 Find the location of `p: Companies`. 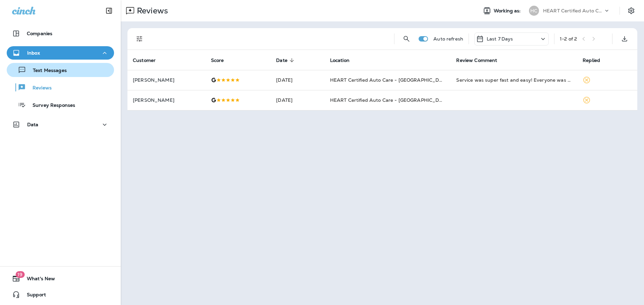

p: Companies is located at coordinates (40, 34).